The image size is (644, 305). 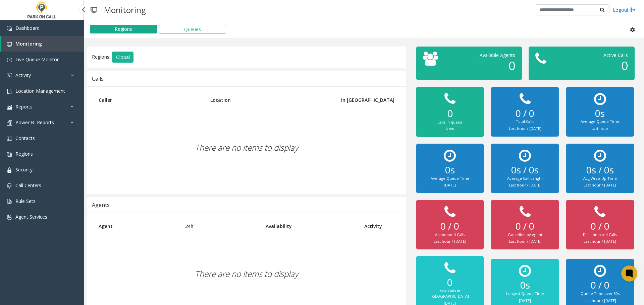 I want to click on div: Queue Time over 30s, so click(x=600, y=294).